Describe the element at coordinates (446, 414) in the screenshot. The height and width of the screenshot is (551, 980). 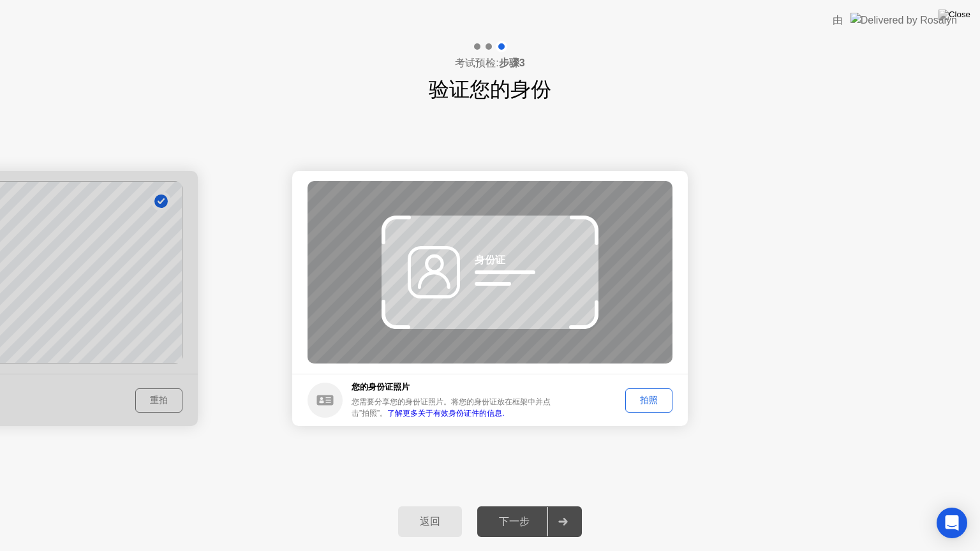
I see `a: 了解更多关于有效身份证件的信息.` at that location.